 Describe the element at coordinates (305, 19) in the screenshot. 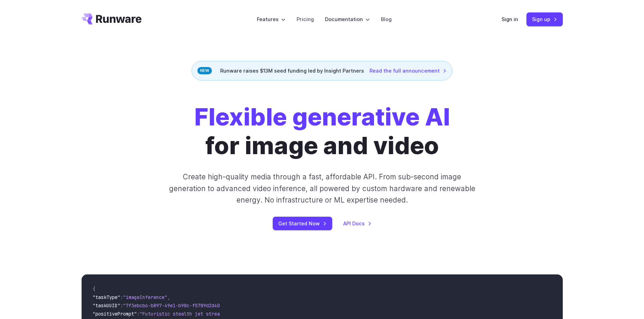

I see `a: Pricing` at that location.